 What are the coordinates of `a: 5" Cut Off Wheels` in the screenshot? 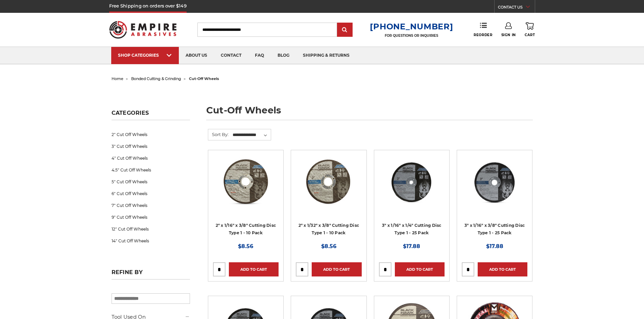 It's located at (151, 182).